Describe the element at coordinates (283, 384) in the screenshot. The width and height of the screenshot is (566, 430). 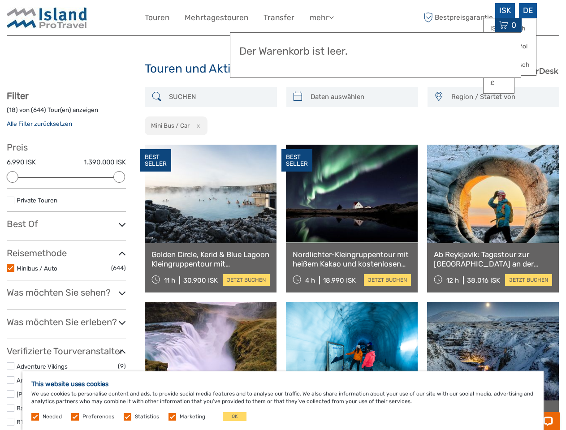
I see `h5: This website uses cookies` at that location.